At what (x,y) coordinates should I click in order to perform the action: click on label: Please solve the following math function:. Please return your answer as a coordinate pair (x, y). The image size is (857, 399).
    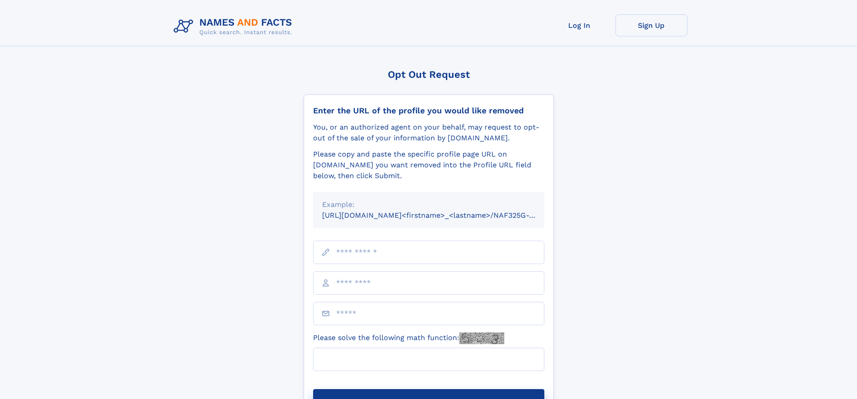
    Looking at the image, I should click on (408, 338).